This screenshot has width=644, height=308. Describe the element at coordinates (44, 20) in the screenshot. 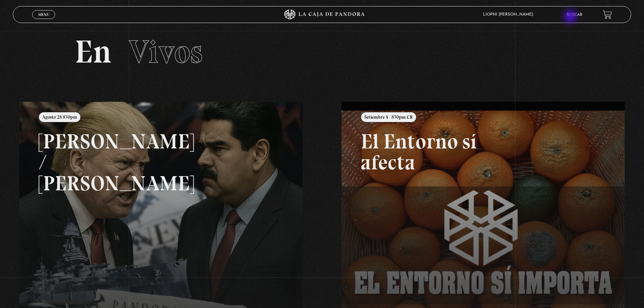

I see `span: Cerrar` at that location.